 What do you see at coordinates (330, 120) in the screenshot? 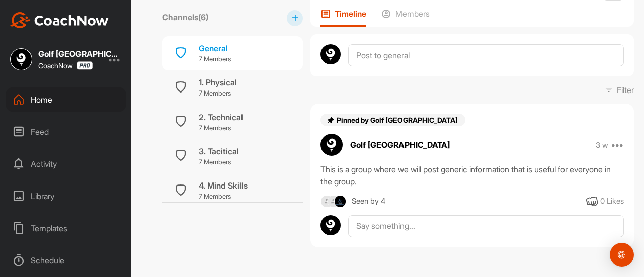
I see `img: pin` at bounding box center [330, 120].